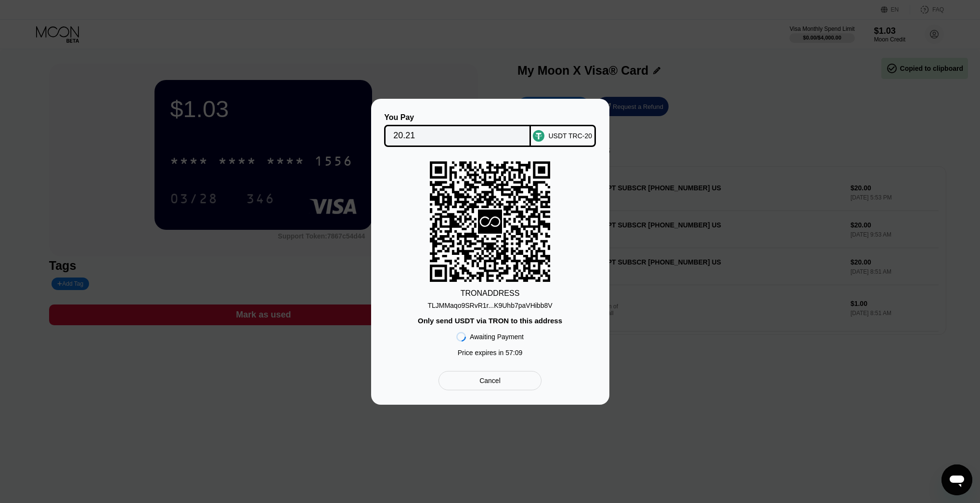 The height and width of the screenshot is (503, 980). I want to click on div: Cancel, so click(490, 381).